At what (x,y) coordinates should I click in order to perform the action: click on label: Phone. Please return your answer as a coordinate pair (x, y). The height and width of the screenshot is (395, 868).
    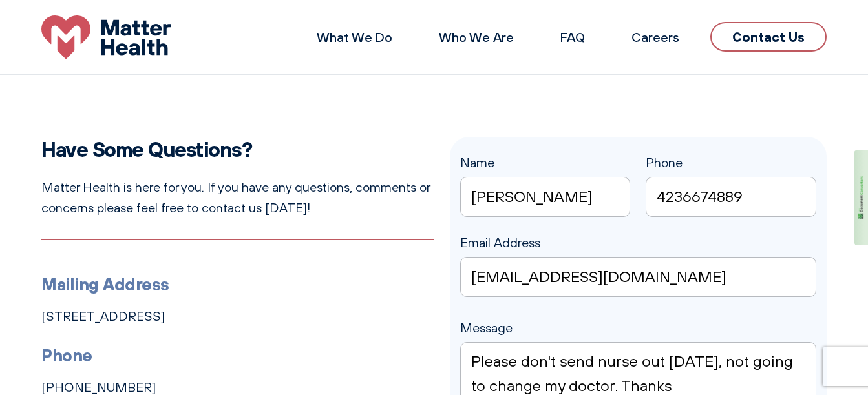
    Looking at the image, I should click on (731, 178).